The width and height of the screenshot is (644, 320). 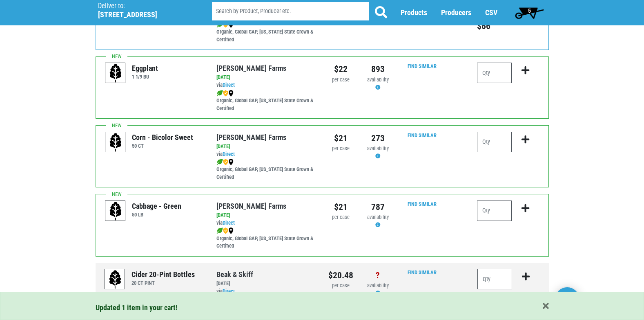 I want to click on a: 5, so click(x=529, y=13).